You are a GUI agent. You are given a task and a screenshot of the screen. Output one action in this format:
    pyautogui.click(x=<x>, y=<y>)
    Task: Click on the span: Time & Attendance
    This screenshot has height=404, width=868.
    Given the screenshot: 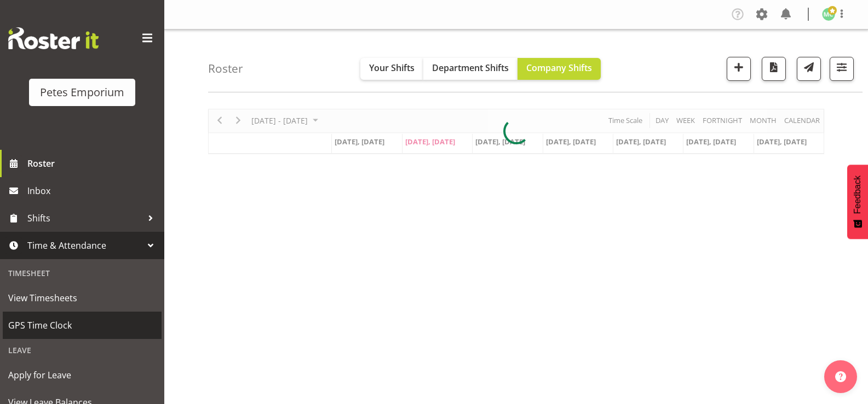 What is the action you would take?
    pyautogui.click(x=85, y=246)
    